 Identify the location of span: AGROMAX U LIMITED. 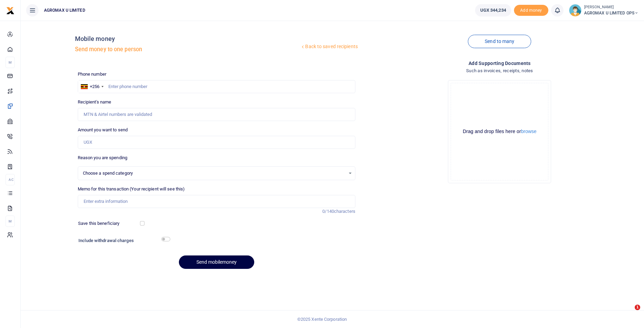
(65, 11).